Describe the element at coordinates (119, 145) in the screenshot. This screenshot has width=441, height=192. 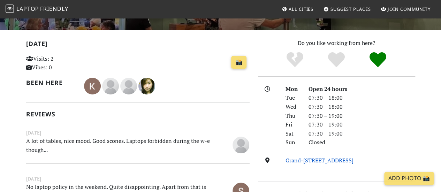
I see `p: A lot of tables, nice mood. Good scones. Laptops forbidden during the w-e though...` at that location.